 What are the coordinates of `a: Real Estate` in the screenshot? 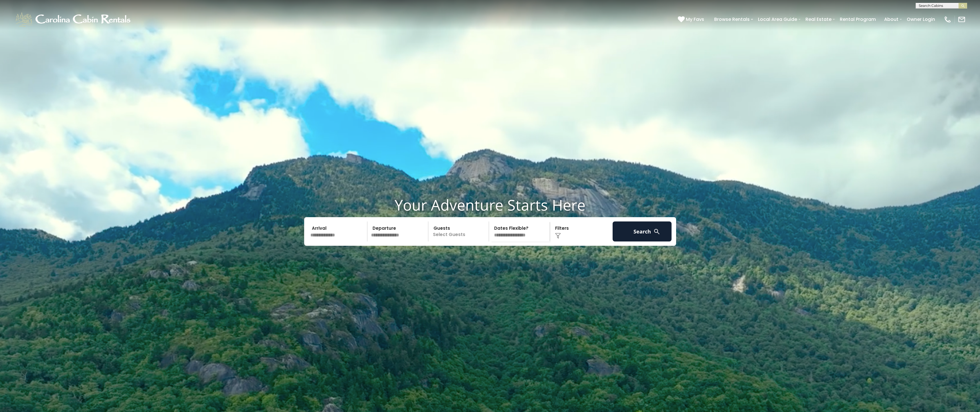 It's located at (818, 19).